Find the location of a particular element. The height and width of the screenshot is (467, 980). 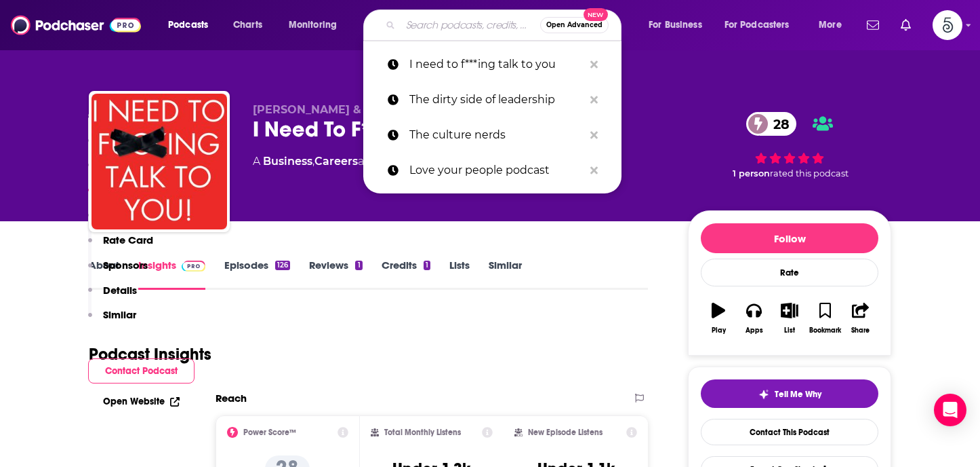

p: The dirty side of leadership is located at coordinates (496, 100).